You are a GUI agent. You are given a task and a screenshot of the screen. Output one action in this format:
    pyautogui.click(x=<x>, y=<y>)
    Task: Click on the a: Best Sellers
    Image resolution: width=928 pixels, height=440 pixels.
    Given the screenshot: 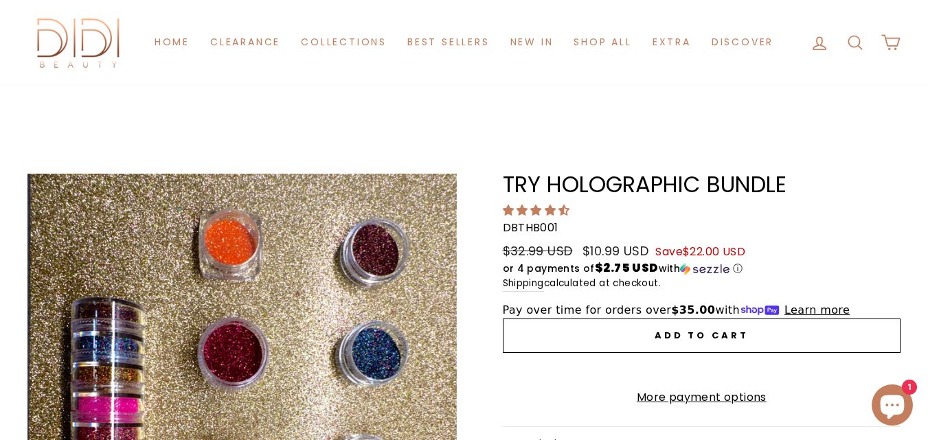 What is the action you would take?
    pyautogui.click(x=448, y=42)
    